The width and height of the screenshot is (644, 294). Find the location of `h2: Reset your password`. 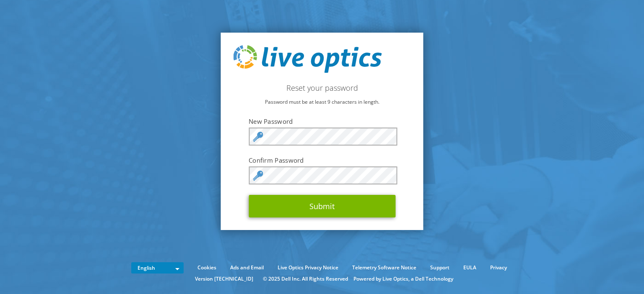

h2: Reset your password is located at coordinates (322, 88).